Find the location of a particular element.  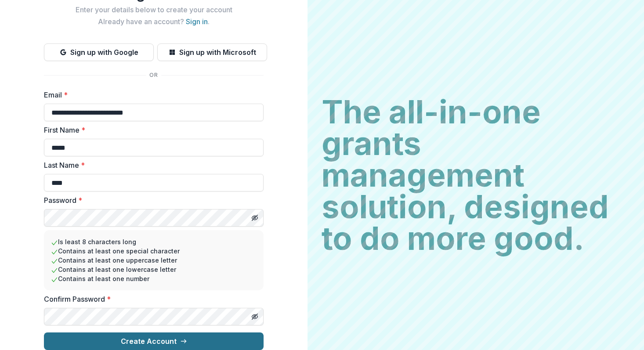

label: Last Name is located at coordinates (151, 165).